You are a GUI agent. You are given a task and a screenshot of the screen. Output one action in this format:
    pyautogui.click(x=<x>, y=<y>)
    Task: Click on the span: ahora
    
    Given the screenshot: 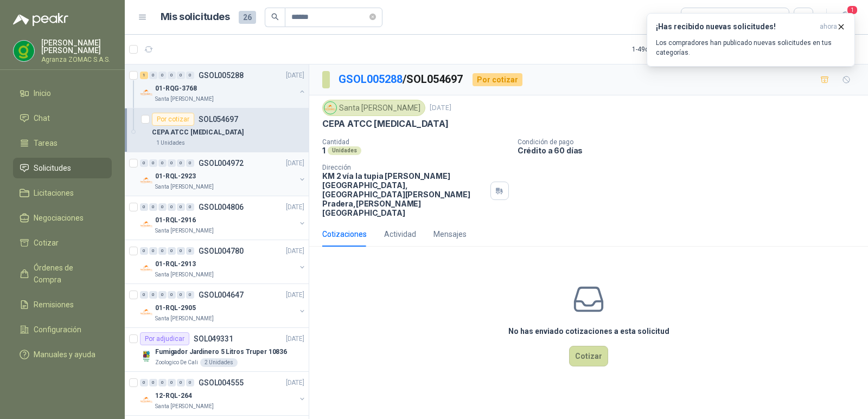 What is the action you would take?
    pyautogui.click(x=829, y=27)
    